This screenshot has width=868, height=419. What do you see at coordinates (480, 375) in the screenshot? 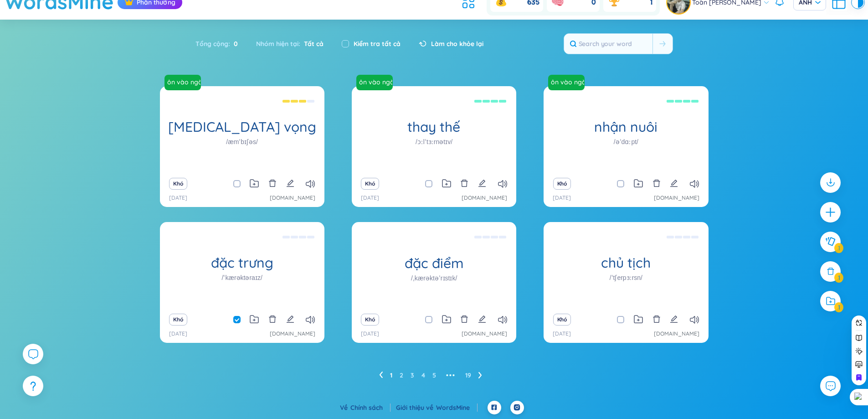
I see `li: Trang tiếp theo` at bounding box center [480, 375].